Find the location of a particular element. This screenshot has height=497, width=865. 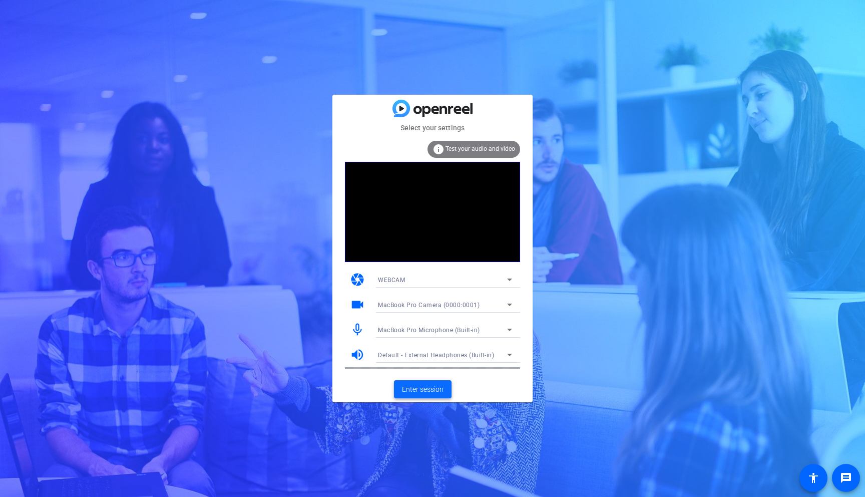

span: Default - External Headphones (Built-in) is located at coordinates (436, 355).